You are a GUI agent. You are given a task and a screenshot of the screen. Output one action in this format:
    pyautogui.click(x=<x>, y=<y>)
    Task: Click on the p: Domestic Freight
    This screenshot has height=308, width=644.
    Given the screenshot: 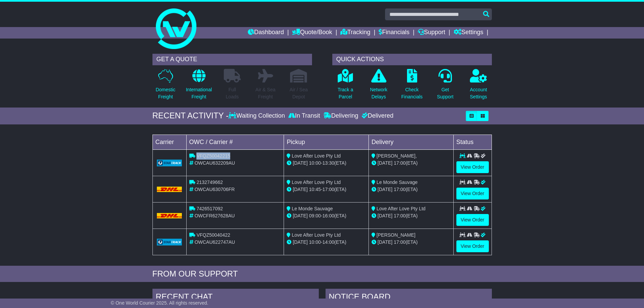 What is the action you would take?
    pyautogui.click(x=165, y=93)
    